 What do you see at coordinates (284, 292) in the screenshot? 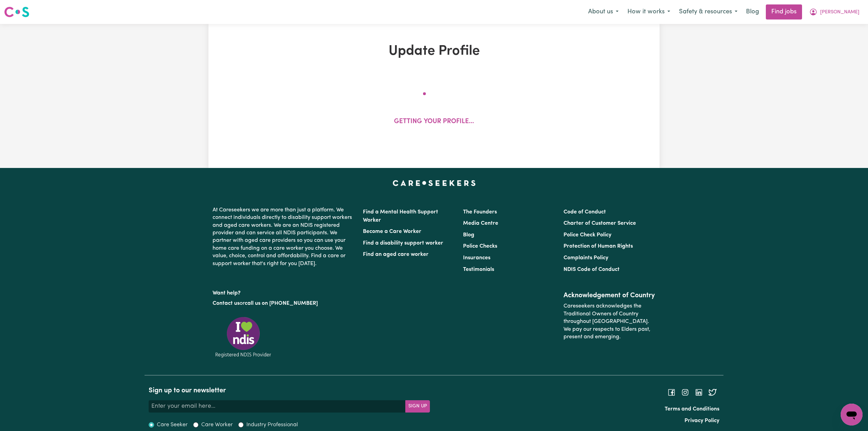
I see `p: Want help?` at bounding box center [284, 292].